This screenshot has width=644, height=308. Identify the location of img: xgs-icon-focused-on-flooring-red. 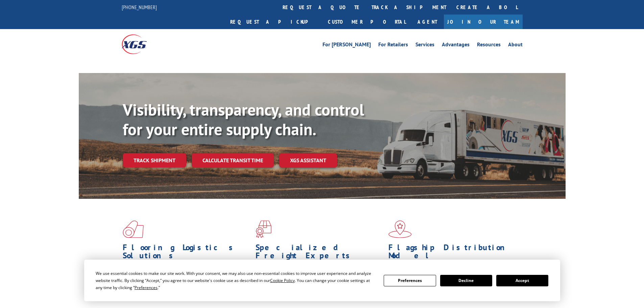
(263, 229).